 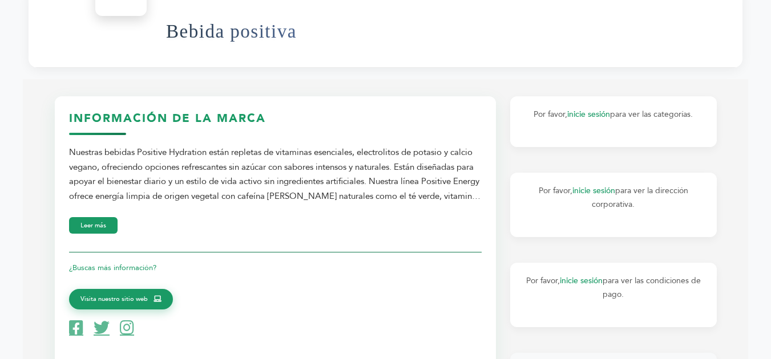 I want to click on font: para ver las condiciones de pago., so click(x=652, y=288).